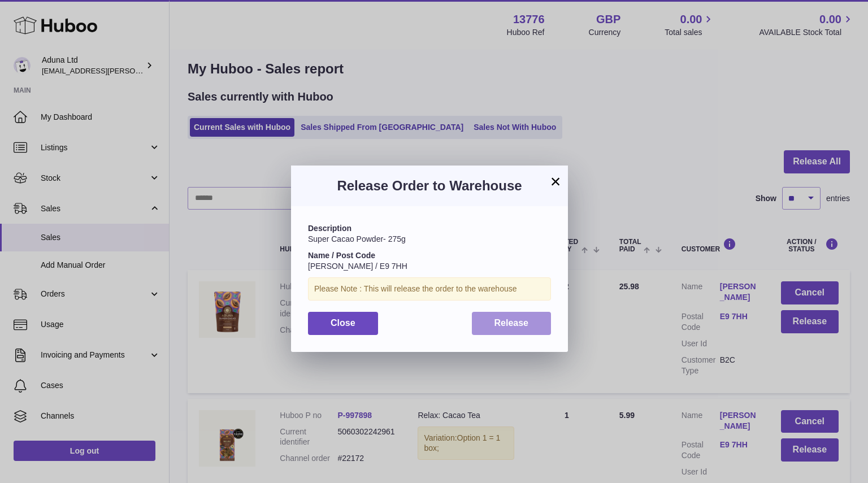  What do you see at coordinates (330, 228) in the screenshot?
I see `strong: Description` at bounding box center [330, 228].